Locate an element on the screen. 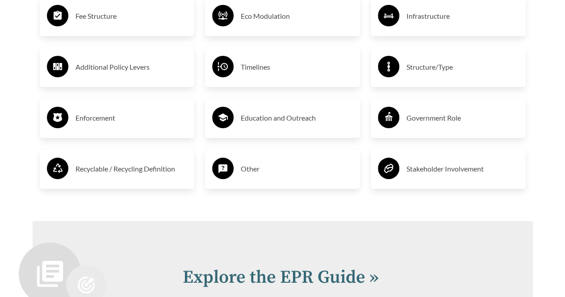 The image size is (565, 297). h3: Structure/Type is located at coordinates (462, 67).